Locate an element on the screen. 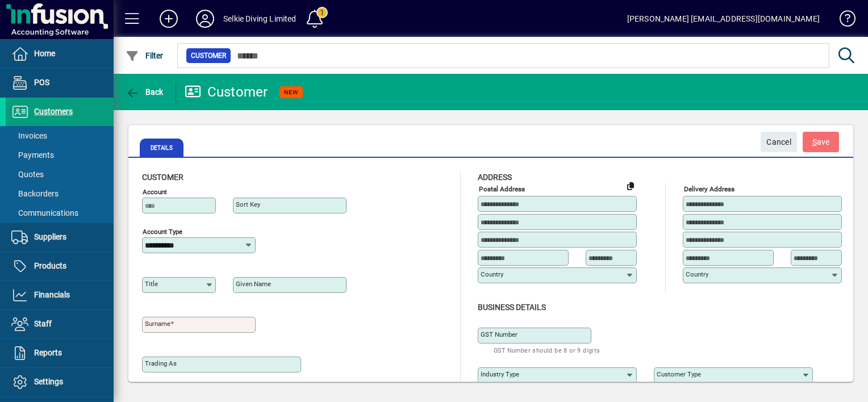 This screenshot has width=868, height=402. button: Filter is located at coordinates (144, 56).